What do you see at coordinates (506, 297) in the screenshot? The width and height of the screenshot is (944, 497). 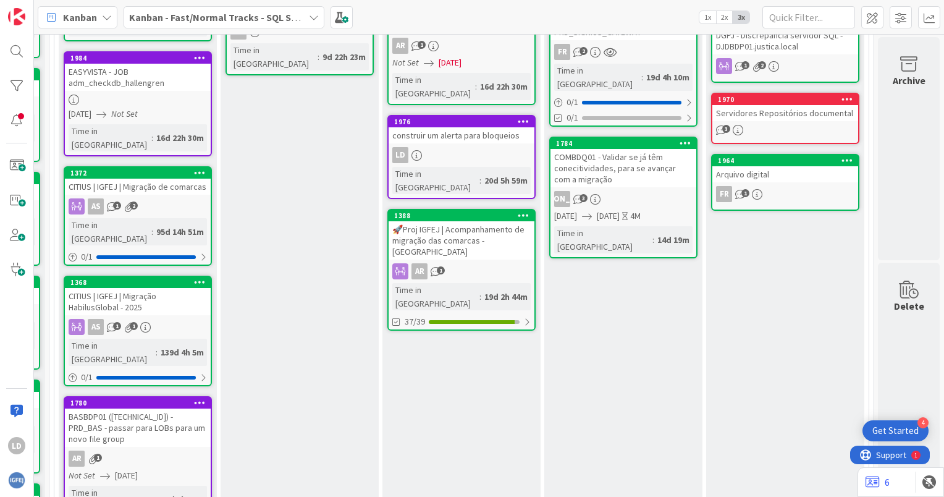 I see `div: 19d 2h 44m` at bounding box center [506, 297].